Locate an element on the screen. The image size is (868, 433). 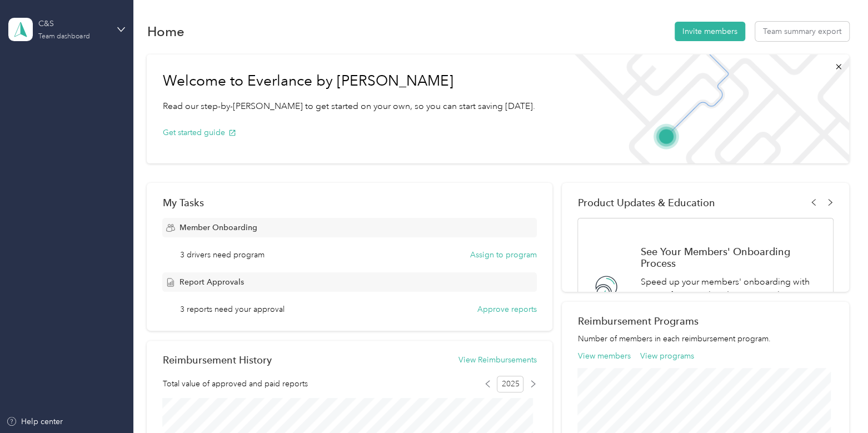
img: Welcome to everlance is located at coordinates (705, 109).